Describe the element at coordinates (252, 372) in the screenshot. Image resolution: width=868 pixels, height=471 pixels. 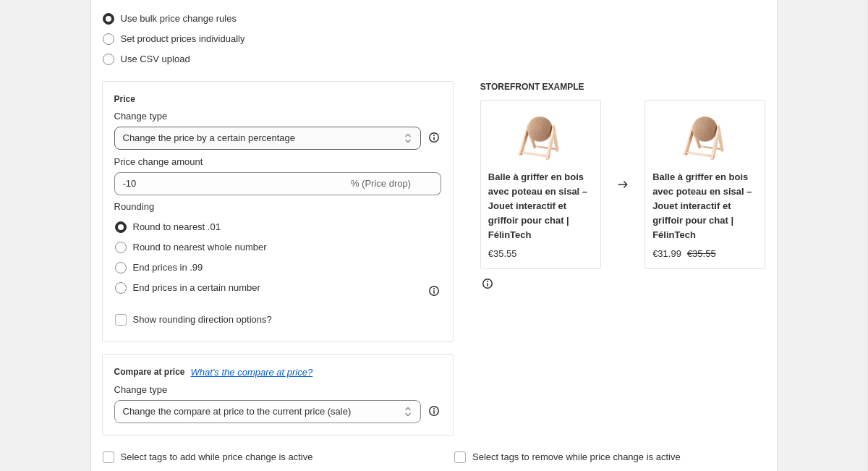
I see `i: What's the compare at price?` at that location.